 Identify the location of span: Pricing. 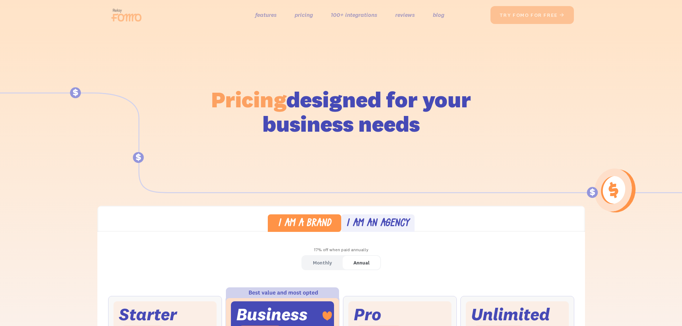
(249, 99).